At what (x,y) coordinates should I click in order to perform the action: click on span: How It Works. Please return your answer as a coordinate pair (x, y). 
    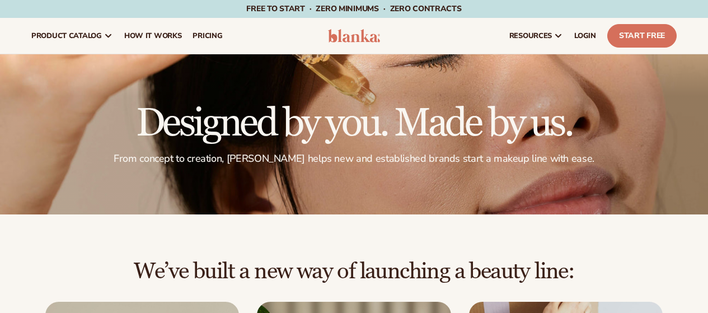
    Looking at the image, I should click on (153, 36).